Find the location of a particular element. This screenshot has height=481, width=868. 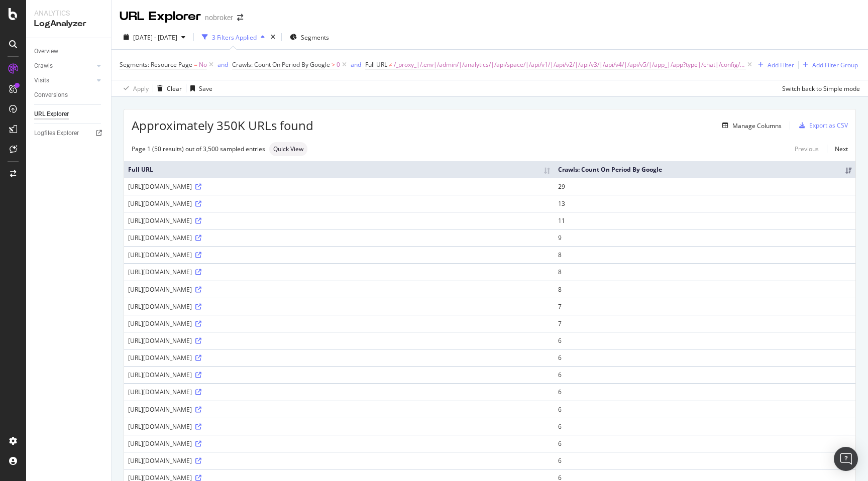

div: Save is located at coordinates (206, 89).